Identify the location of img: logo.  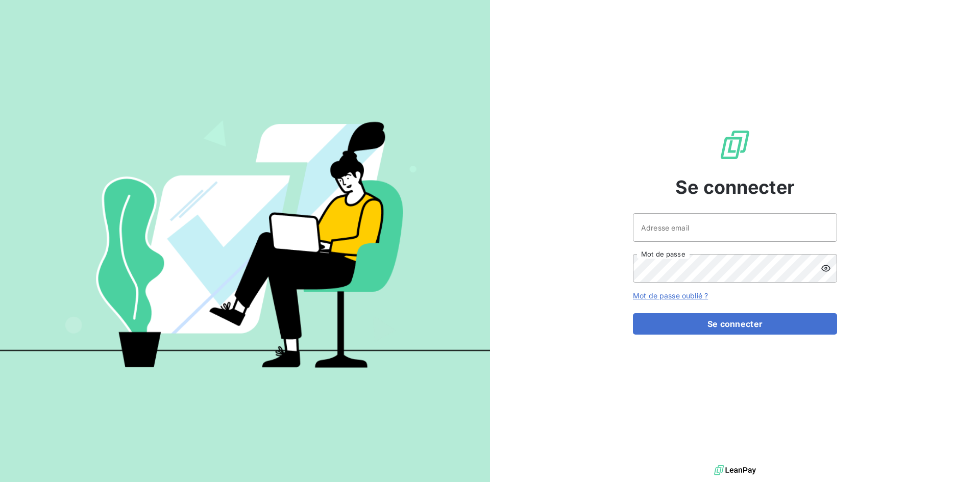
(735, 471).